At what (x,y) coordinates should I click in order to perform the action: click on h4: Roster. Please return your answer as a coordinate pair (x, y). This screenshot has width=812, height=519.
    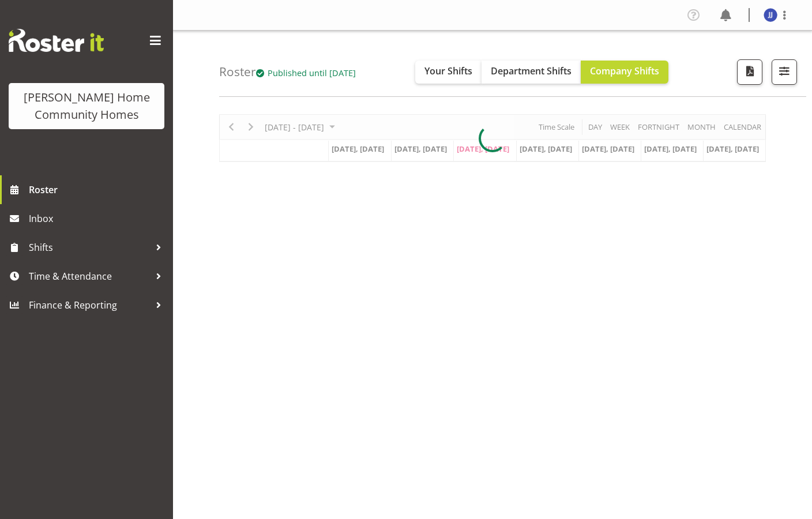
    Looking at the image, I should click on (287, 71).